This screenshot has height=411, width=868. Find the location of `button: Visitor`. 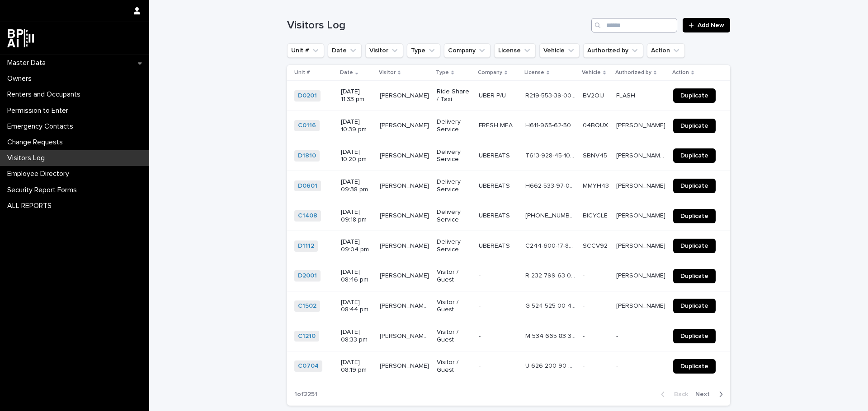

button: Visitor is located at coordinates (384, 51).